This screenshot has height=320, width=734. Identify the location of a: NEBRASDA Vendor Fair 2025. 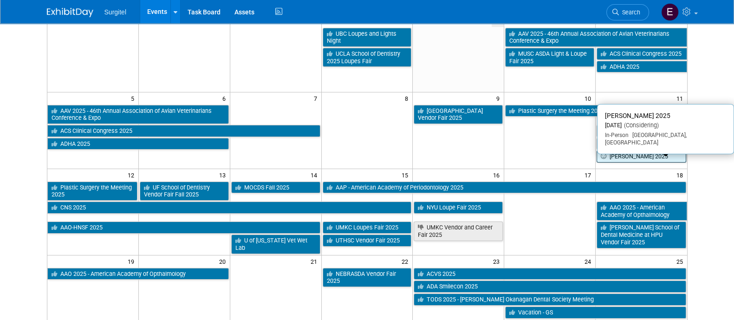
(367, 277).